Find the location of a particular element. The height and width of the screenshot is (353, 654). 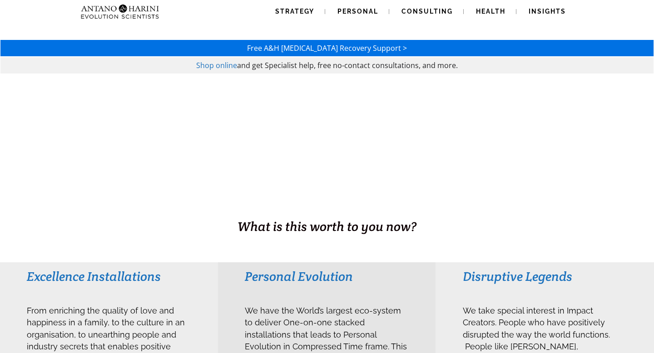

span: Health is located at coordinates (491, 11).